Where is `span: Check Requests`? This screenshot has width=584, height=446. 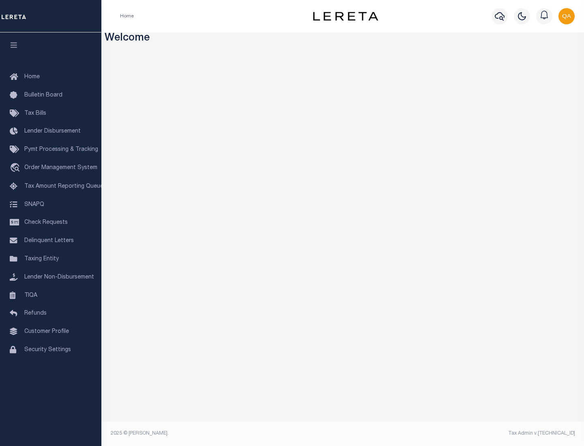 span: Check Requests is located at coordinates (46, 223).